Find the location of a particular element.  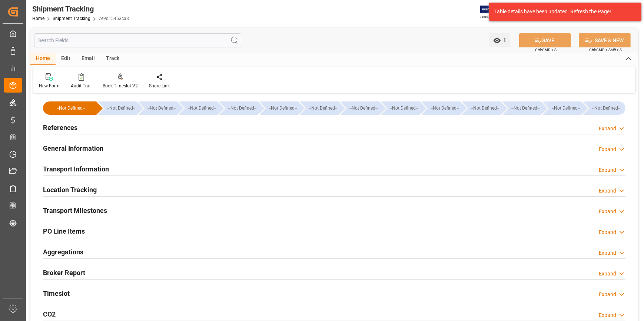

a: Shipment Tracking is located at coordinates (71, 19).